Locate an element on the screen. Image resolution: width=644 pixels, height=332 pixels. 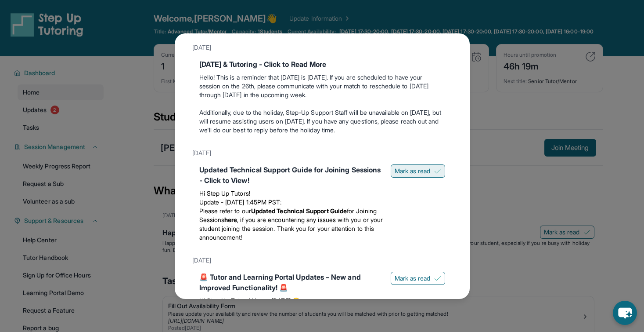
button: chat-button is located at coordinates (625, 313).